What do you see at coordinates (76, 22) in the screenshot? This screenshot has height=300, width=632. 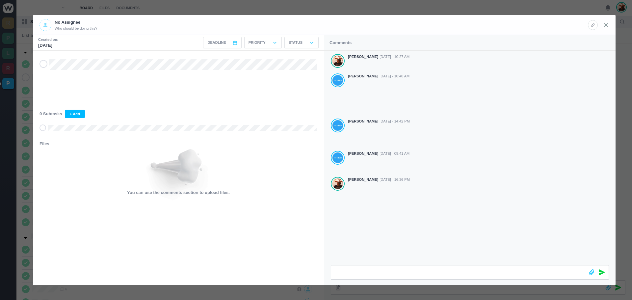 I see `p: No Assignee` at bounding box center [76, 22].